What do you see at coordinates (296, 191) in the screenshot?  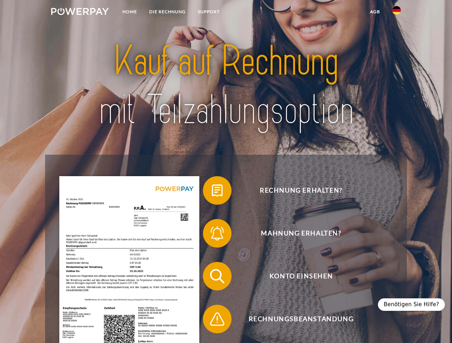 I see `button: Rechnung erhalten?` at bounding box center [296, 191].